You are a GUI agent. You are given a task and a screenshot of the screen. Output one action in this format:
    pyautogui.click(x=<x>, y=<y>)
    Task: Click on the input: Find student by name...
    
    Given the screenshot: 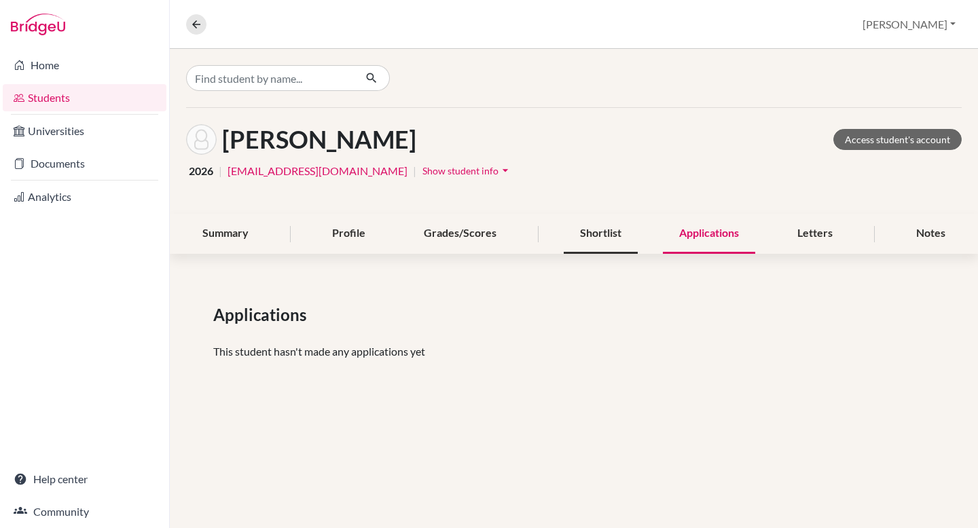 What is the action you would take?
    pyautogui.click(x=270, y=78)
    